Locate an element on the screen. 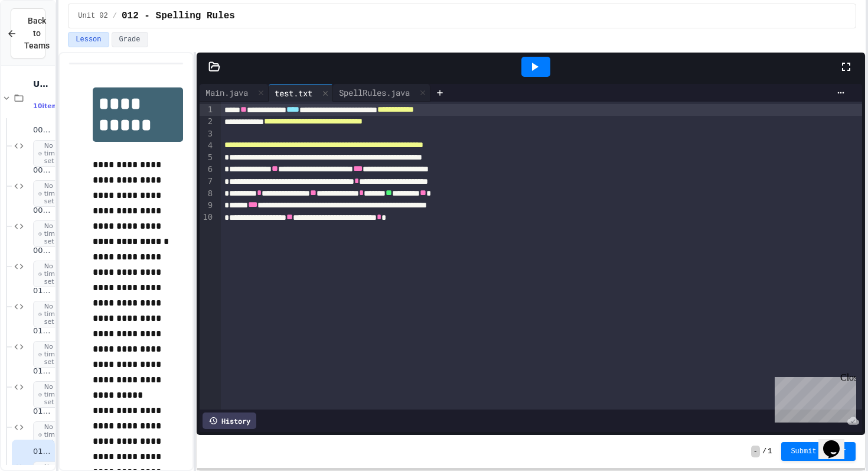  span: 008a - char Practice I is located at coordinates (42, 130).